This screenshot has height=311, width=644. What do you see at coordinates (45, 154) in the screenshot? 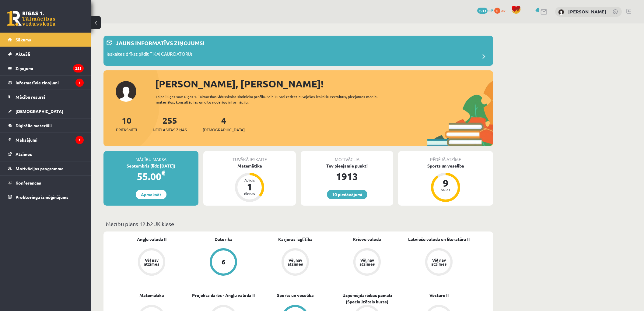
I see `a: Atzīmes` at bounding box center [45, 154].